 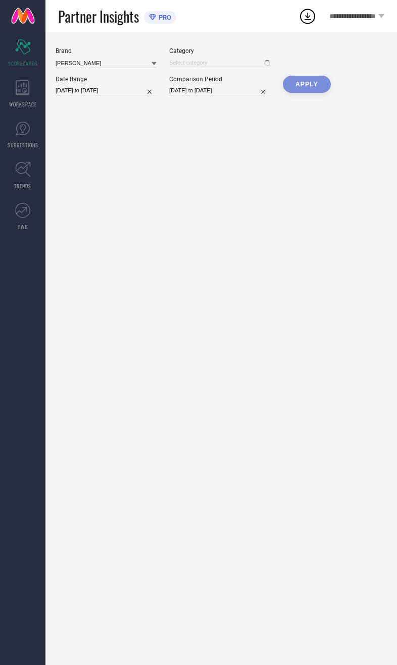 I want to click on span: WORKSPACE, so click(x=23, y=104).